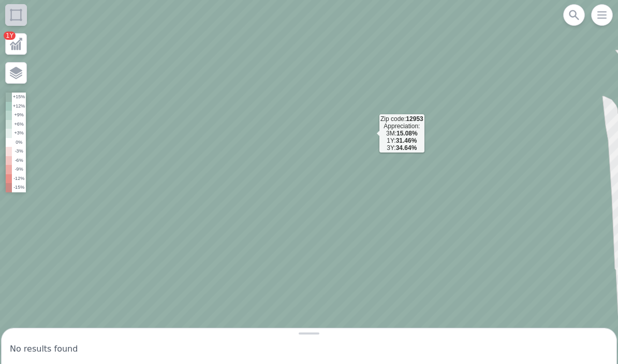  Describe the element at coordinates (19, 188) in the screenshot. I see `td: -15%` at that location.